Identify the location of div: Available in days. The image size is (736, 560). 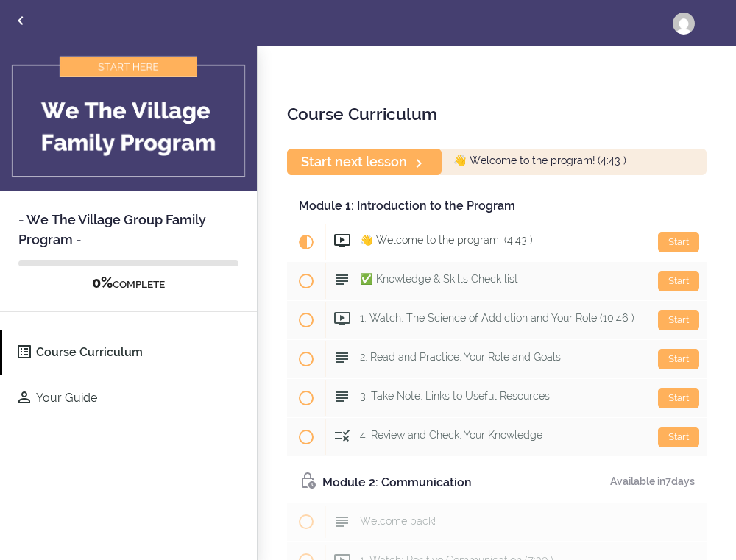
(652, 482).